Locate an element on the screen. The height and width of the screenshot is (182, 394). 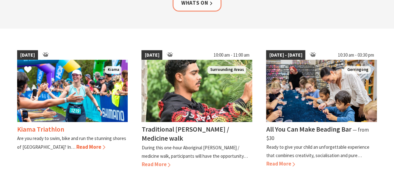
h4: Kiama Triathlon is located at coordinates (40, 129).